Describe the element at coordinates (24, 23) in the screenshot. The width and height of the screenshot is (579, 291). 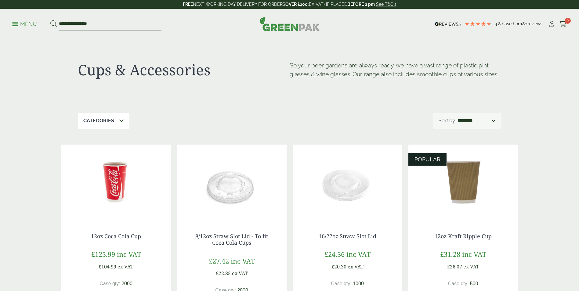
I see `a: Menu` at that location.